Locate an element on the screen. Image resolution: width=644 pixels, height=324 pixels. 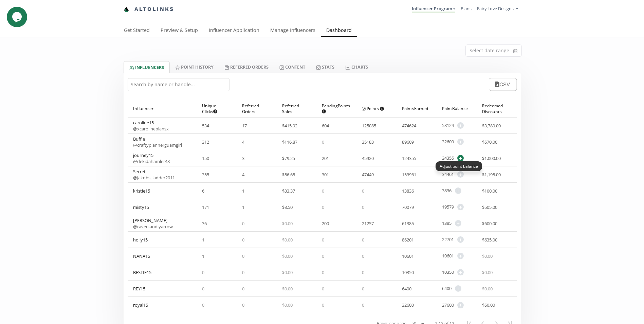
span: 19579 is located at coordinates (448, 206).